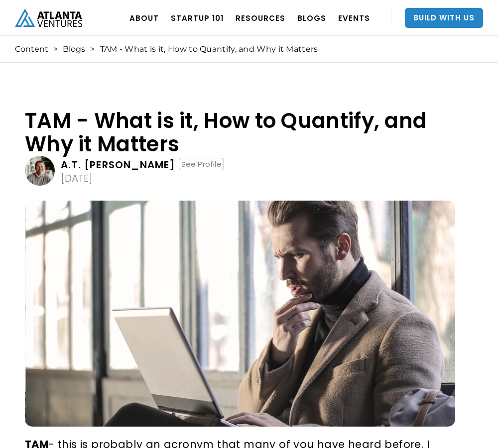 The height and width of the screenshot is (448, 498). What do you see at coordinates (32, 49) in the screenshot?
I see `a: Content` at bounding box center [32, 49].